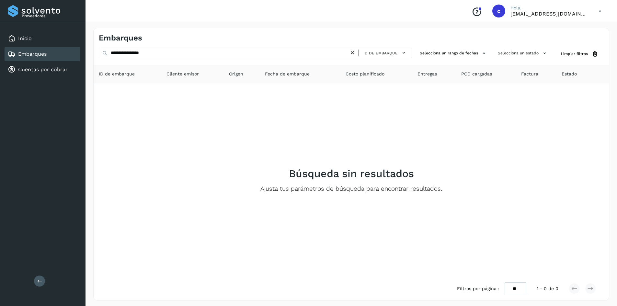 The image size is (617, 306). Describe the element at coordinates (43, 69) in the screenshot. I see `a: Cuentas por cobrar` at that location.